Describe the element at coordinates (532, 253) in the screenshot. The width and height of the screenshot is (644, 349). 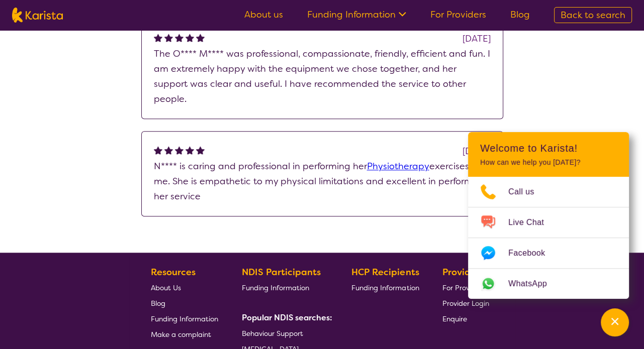
I see `span: Facebook` at that location.